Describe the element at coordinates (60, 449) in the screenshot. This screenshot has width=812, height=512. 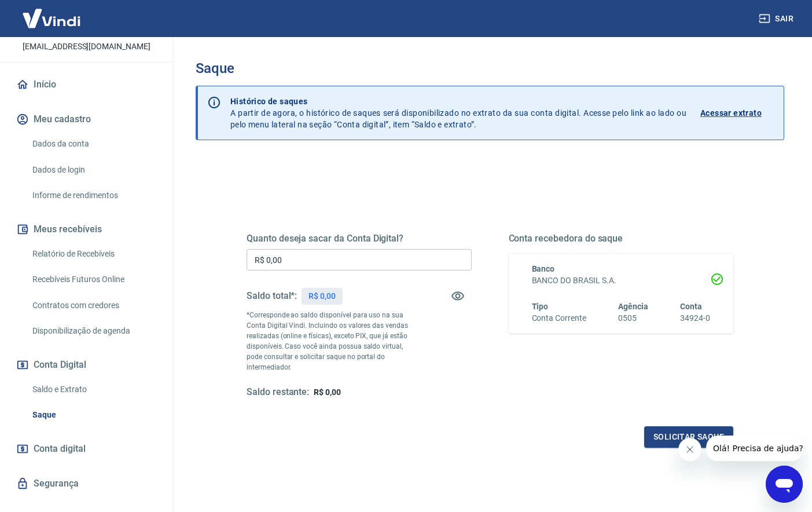
I see `span: Conta digital` at that location.